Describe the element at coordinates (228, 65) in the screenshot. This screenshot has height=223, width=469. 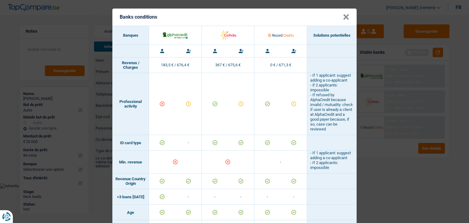
I see `td: 367 € / 675,6 €` at that location.